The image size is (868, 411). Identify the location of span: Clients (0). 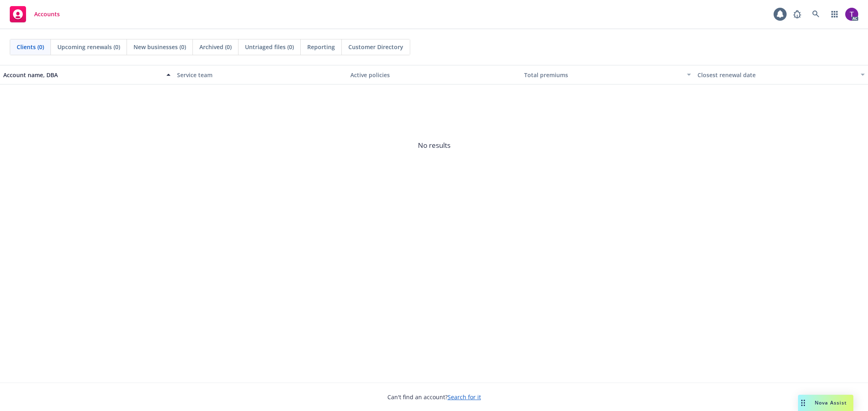
(30, 46).